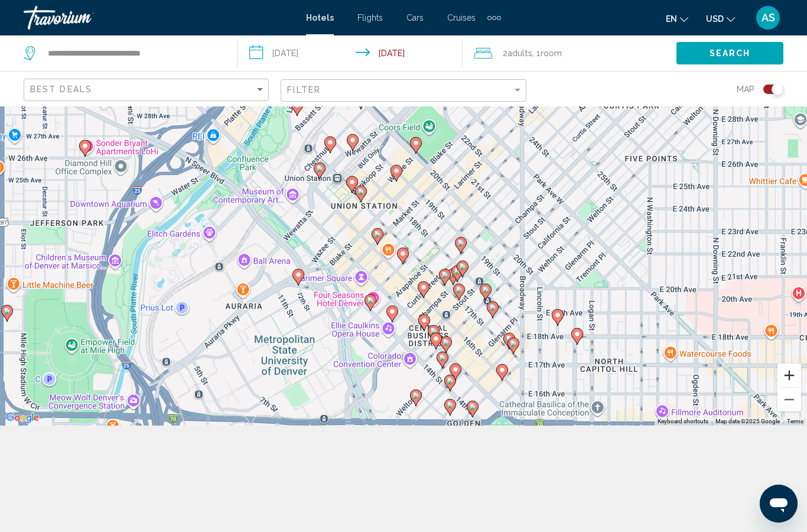  I want to click on span: Hotels, so click(320, 18).